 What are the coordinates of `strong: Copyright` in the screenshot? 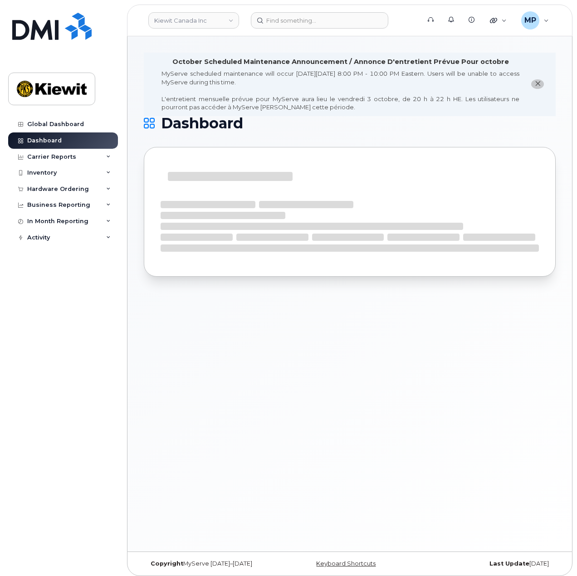 It's located at (167, 563).